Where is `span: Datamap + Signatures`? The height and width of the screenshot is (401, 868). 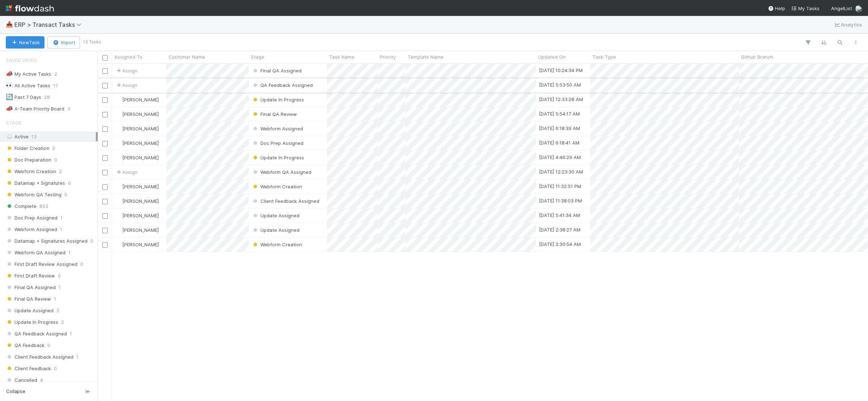
span: Datamap + Signatures is located at coordinates (36, 183).